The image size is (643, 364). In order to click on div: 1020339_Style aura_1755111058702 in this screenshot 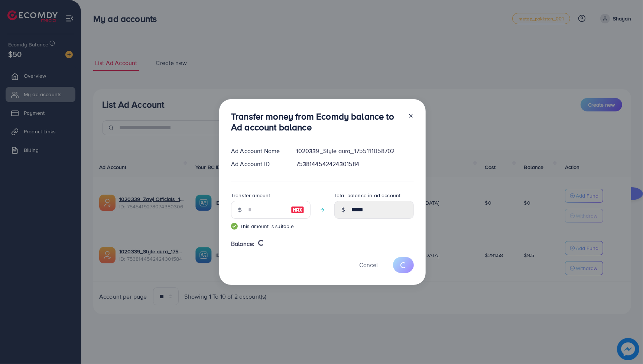, I will do `click(354, 151)`.